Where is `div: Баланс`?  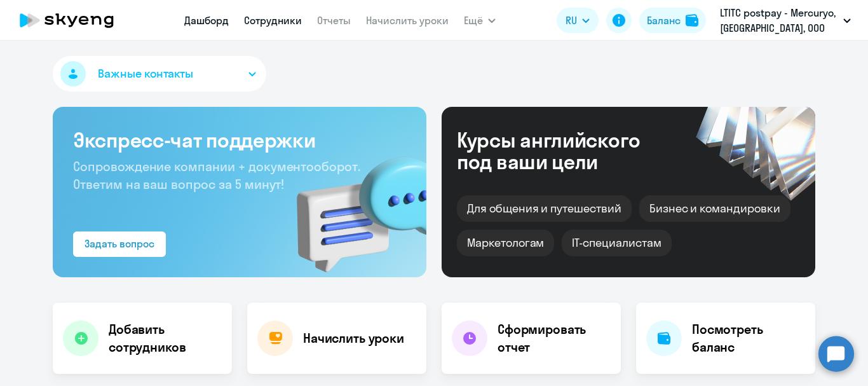
div: Баланс is located at coordinates (664, 20).